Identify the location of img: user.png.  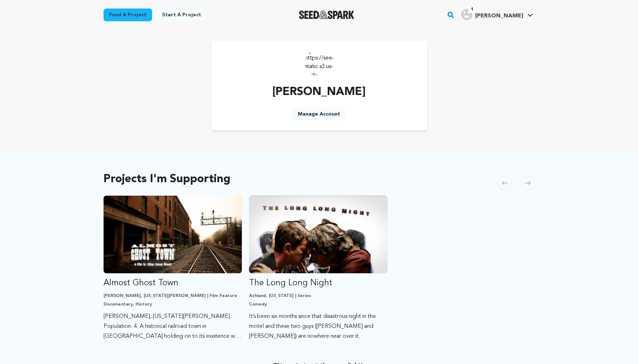
(467, 15).